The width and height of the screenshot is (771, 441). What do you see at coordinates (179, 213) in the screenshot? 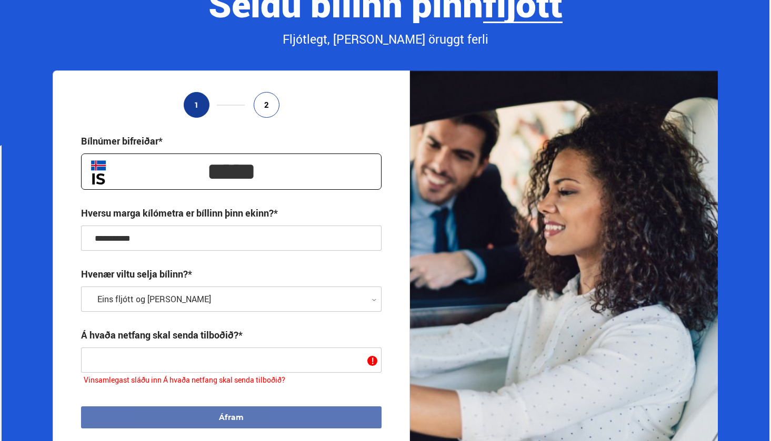
I see `div: Hversu marga kílómetra er bíllinn þinn ekinn?*` at bounding box center [179, 213].